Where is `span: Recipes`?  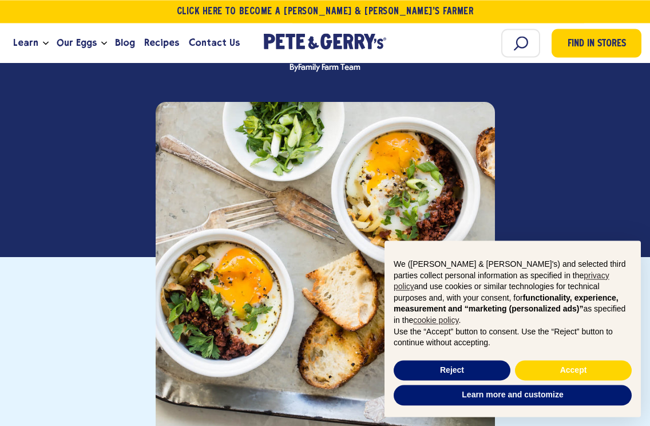
span: Recipes is located at coordinates (161, 42).